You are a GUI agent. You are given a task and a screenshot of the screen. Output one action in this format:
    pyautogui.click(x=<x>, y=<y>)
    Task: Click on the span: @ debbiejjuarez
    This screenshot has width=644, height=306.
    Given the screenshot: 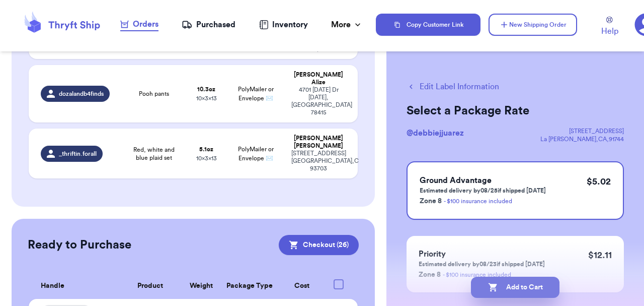 What is the action you would take?
    pyautogui.click(x=435, y=133)
    